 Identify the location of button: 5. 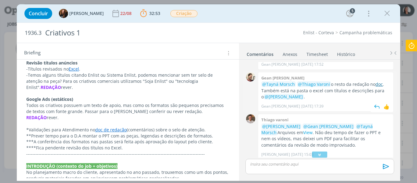
(350, 13).